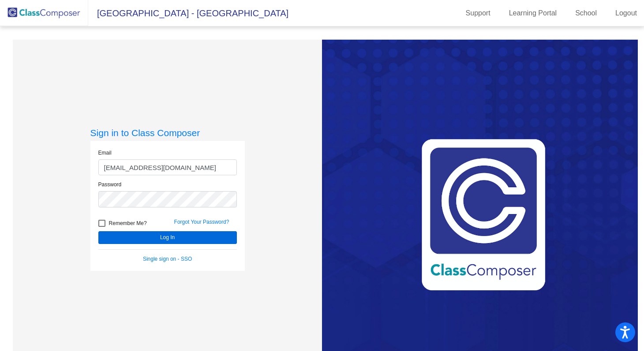  Describe the element at coordinates (167, 259) in the screenshot. I see `a: Single sign on - SSO` at that location.